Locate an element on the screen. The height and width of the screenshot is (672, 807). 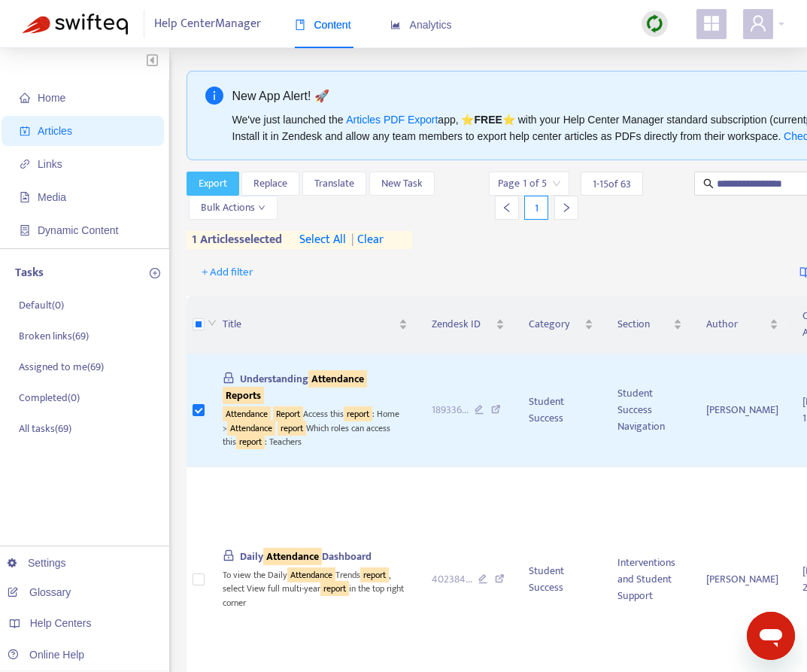
p: Tasks is located at coordinates (30, 273).